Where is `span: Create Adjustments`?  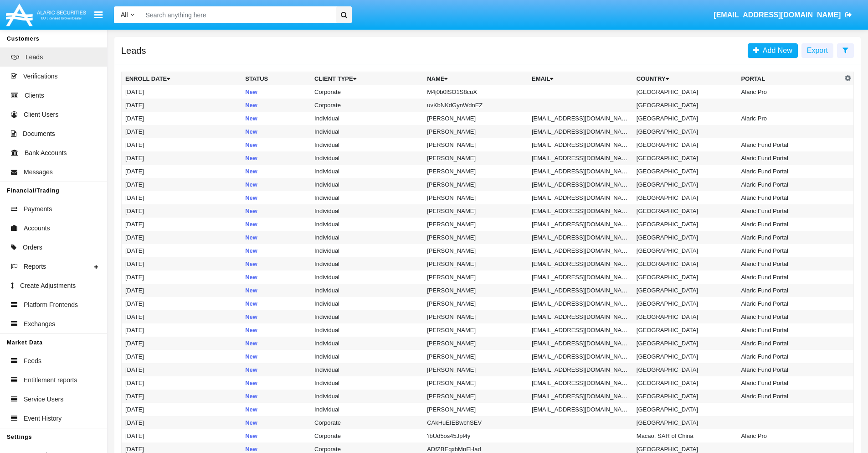 span: Create Adjustments is located at coordinates (48, 285).